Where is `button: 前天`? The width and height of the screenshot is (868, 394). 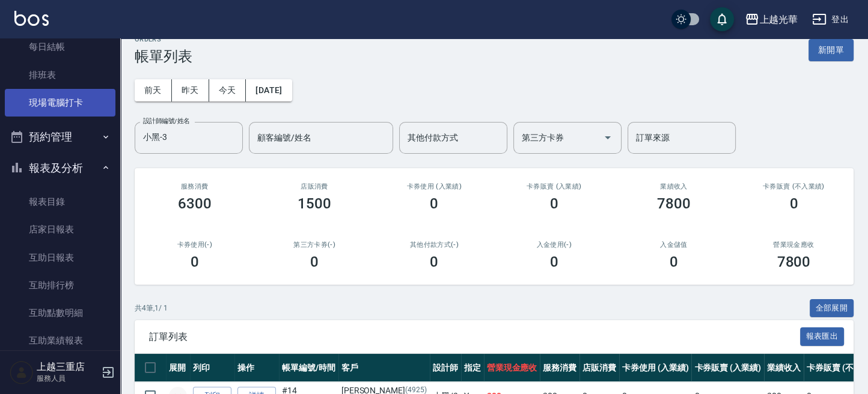
button: 前天 is located at coordinates (153, 90).